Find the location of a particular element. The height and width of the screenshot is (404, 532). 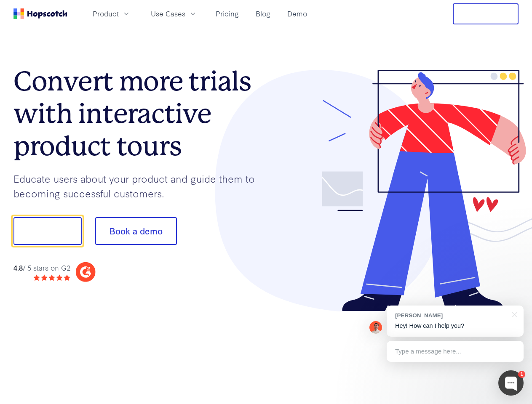

span: Use Cases is located at coordinates (168, 13).